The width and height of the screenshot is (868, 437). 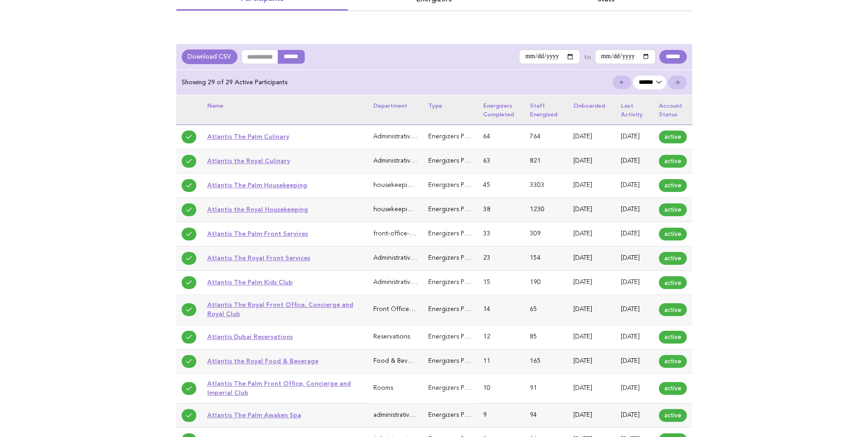 I want to click on th: Staff energized, so click(x=546, y=110).